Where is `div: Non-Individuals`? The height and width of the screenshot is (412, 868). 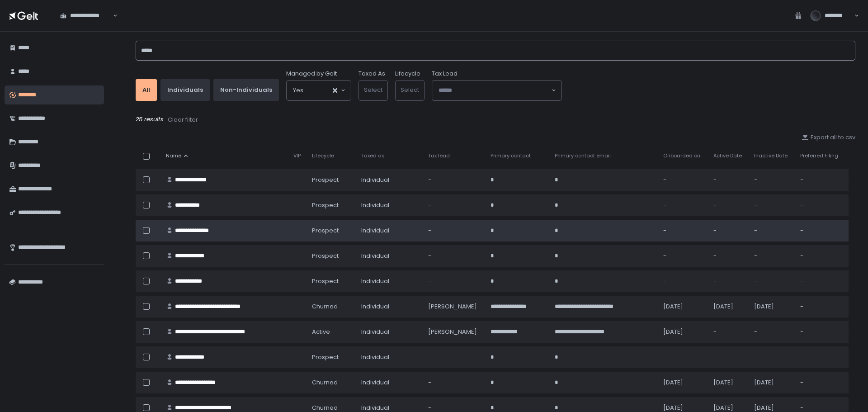
div: Non-Individuals is located at coordinates (246, 90).